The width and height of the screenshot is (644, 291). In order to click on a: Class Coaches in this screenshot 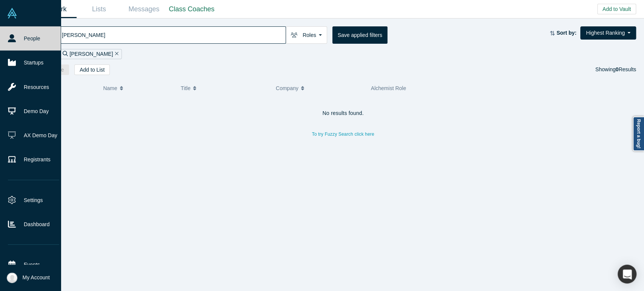, I will do `click(192, 9)`.